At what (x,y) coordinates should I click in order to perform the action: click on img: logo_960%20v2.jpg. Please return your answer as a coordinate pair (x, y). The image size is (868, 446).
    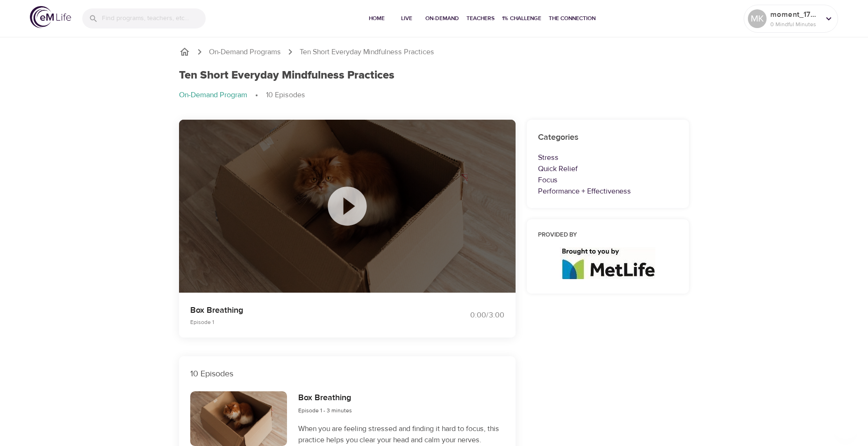
    Looking at the image, I should click on (608, 263).